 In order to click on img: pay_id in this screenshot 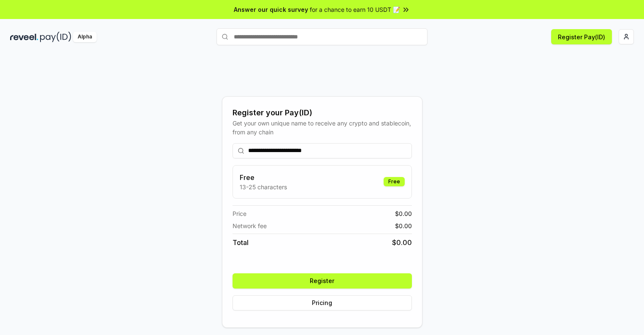, I will do `click(56, 37)`.